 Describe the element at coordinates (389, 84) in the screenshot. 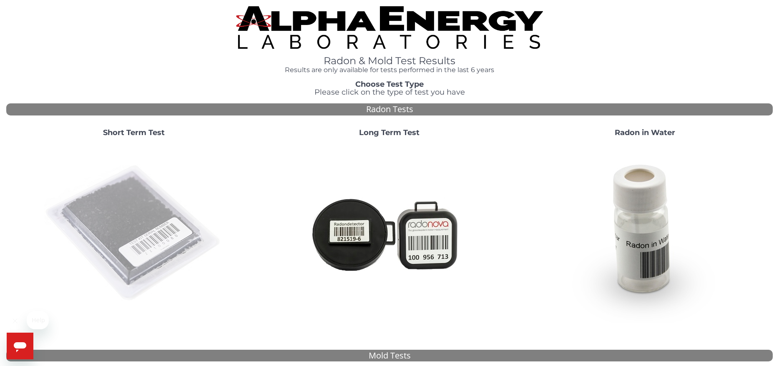

I see `strong: Choose Test Type` at that location.